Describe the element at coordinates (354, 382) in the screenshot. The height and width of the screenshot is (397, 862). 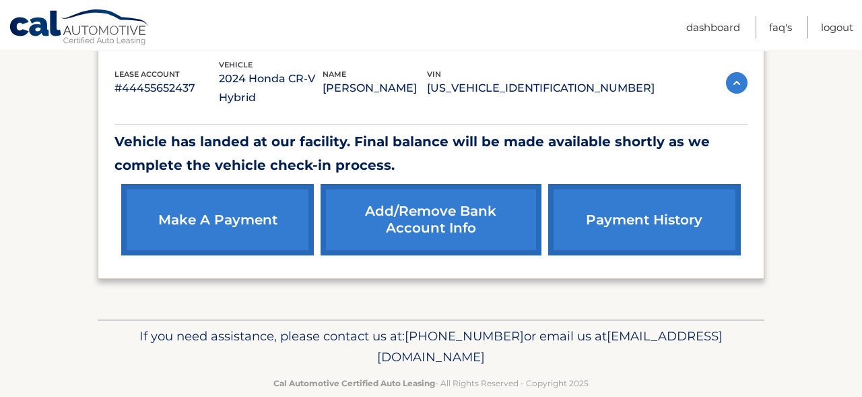
I see `strong: Cal Automotive Certified Auto Leasing` at that location.